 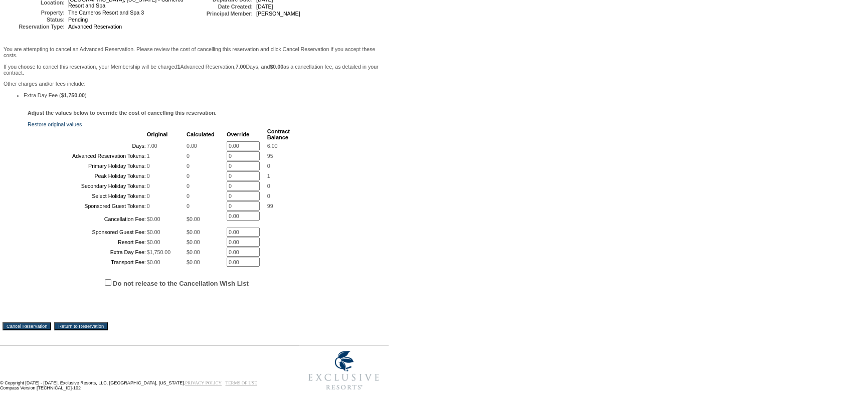 What do you see at coordinates (159, 252) in the screenshot?
I see `span: $1,750.00` at bounding box center [159, 252].